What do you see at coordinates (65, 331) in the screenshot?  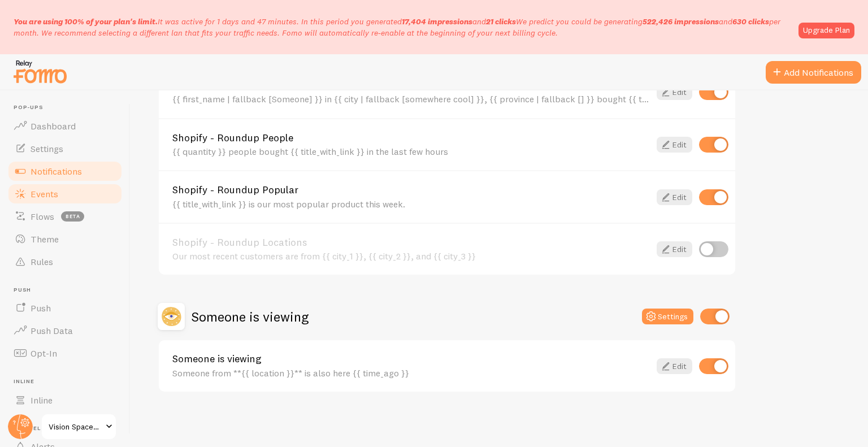 I see `a: Push Data` at bounding box center [65, 331].